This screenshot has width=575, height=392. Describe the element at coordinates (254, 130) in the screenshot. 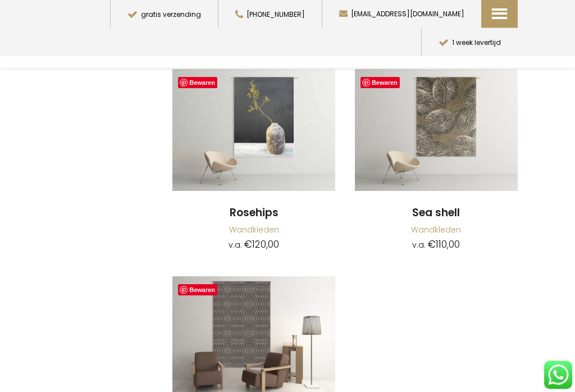

I see `img: Rosehips` at that location.